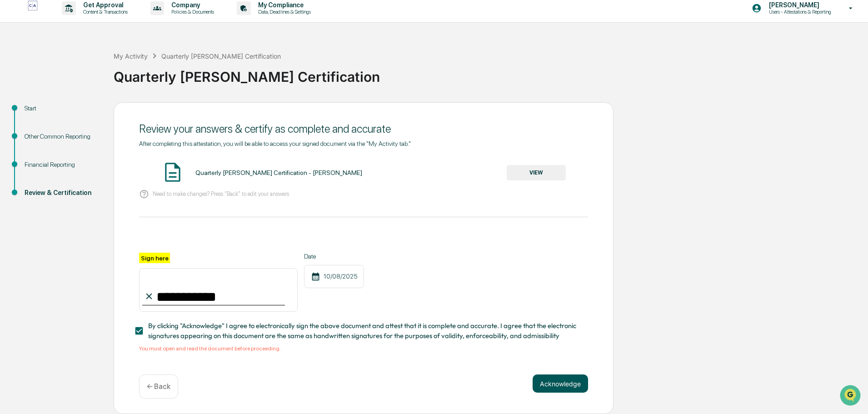  Describe the element at coordinates (89, 119) in the screenshot. I see `a: 🗄️Attestations` at that location.